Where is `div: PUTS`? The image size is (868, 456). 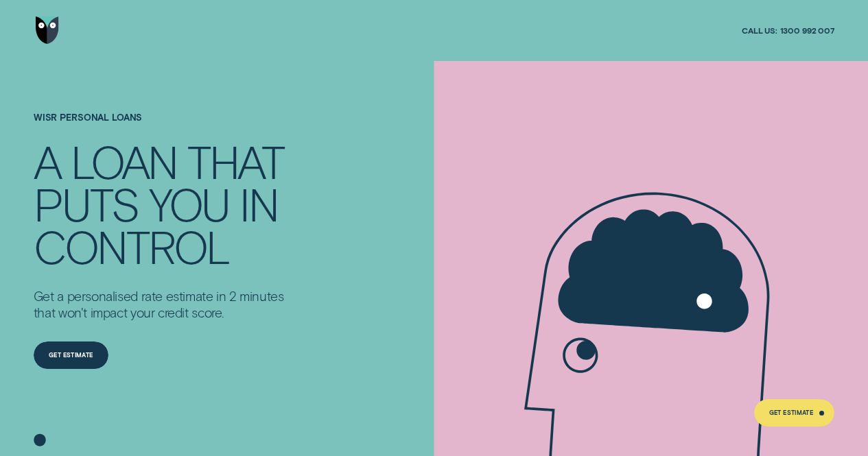
div: PUTS is located at coordinates (86, 204).